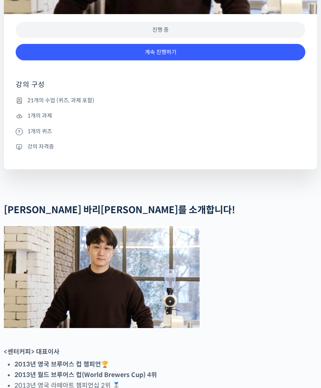  Describe the element at coordinates (126, 263) in the screenshot. I see `span: 설정` at that location.